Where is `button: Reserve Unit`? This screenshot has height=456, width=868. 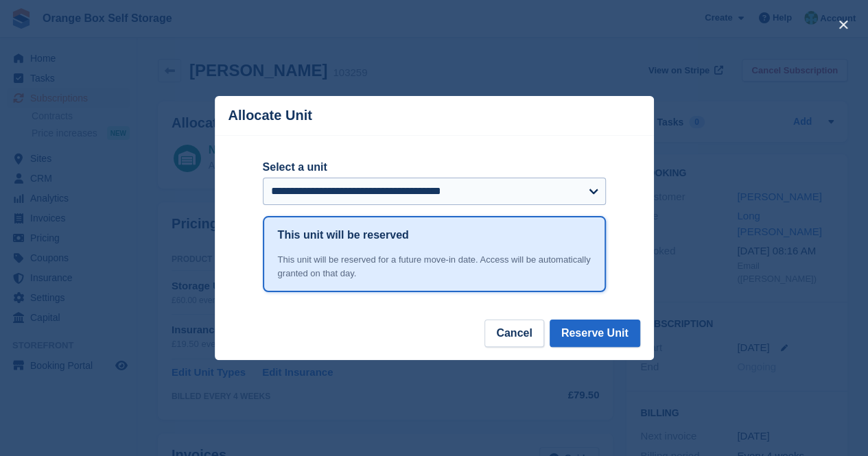 button: Reserve Unit is located at coordinates (595, 333).